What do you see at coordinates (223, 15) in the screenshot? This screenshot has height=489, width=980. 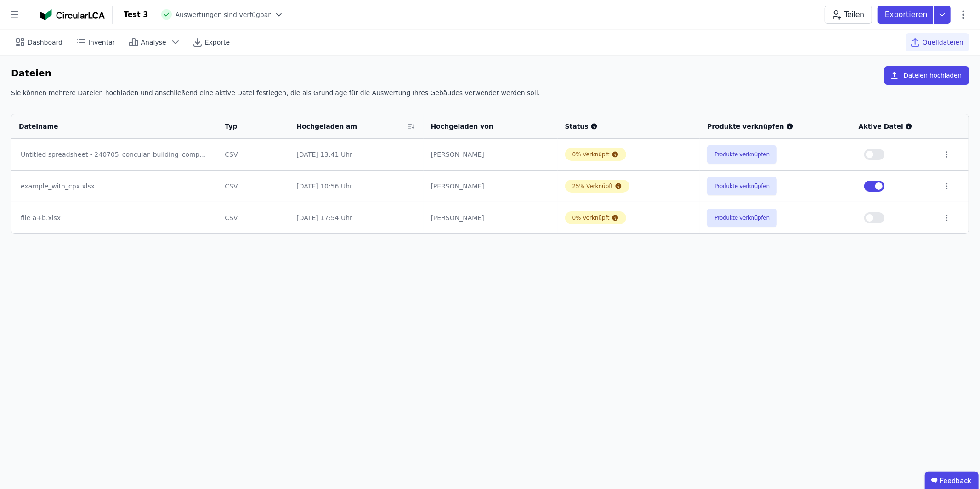 I see `span: Auswertungen sind verfügbar` at bounding box center [223, 15].